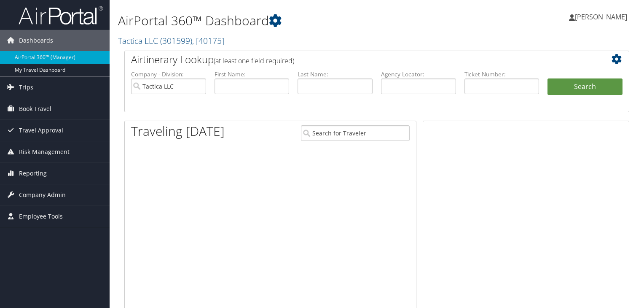  Describe the element at coordinates (290, 21) in the screenshot. I see `h1: AirPortal 360™ Dashboard` at that location.